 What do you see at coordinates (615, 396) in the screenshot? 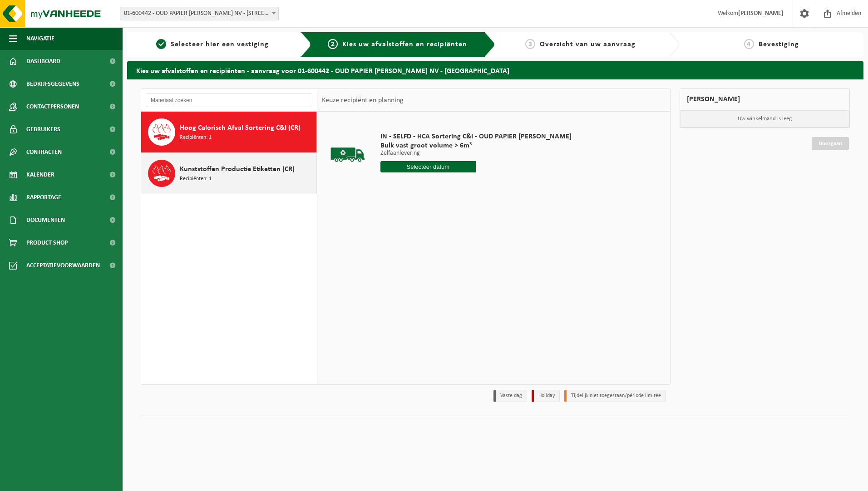
I see `li: Tijdelijk niet toegestaan/période limitée` at bounding box center [615, 396].